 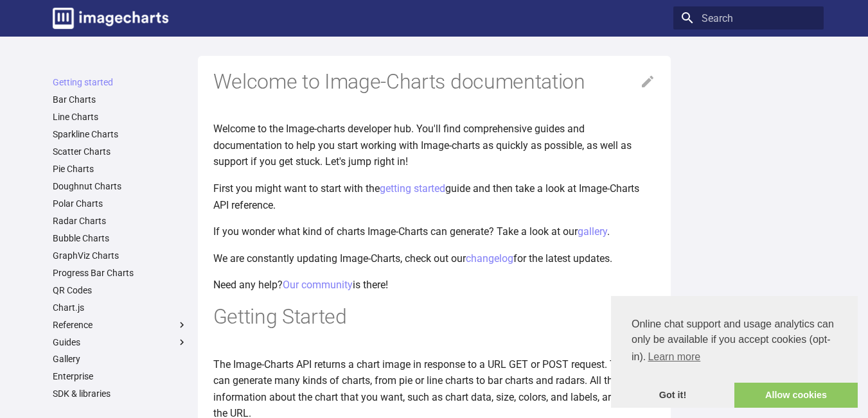 I want to click on a: Pie Charts, so click(x=120, y=169).